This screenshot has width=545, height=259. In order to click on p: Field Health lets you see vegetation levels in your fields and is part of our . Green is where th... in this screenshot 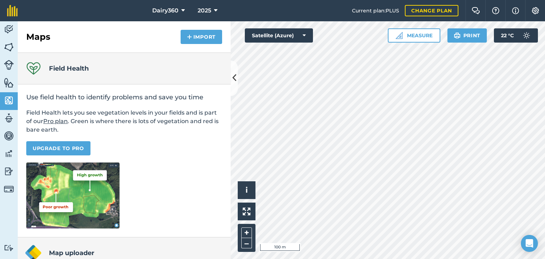, I will do `click(124, 121)`.